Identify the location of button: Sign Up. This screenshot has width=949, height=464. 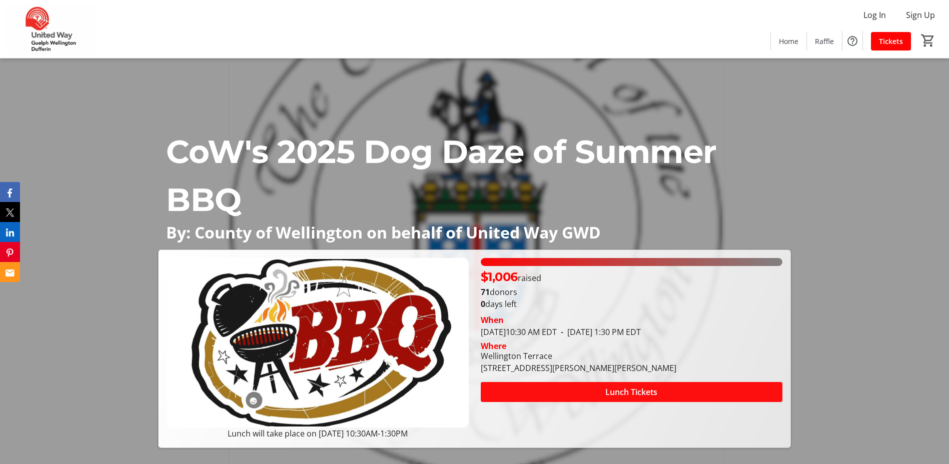
(920, 15).